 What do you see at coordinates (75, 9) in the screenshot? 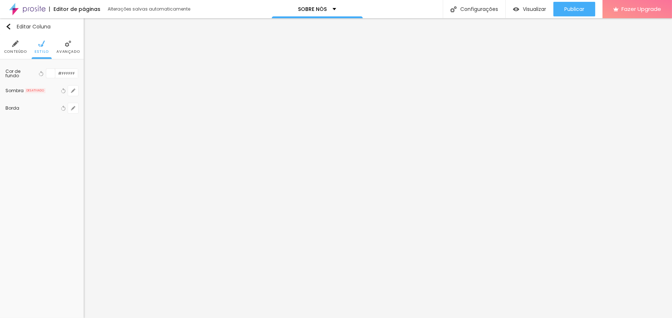
I see `div: Editor de páginas` at bounding box center [75, 9].